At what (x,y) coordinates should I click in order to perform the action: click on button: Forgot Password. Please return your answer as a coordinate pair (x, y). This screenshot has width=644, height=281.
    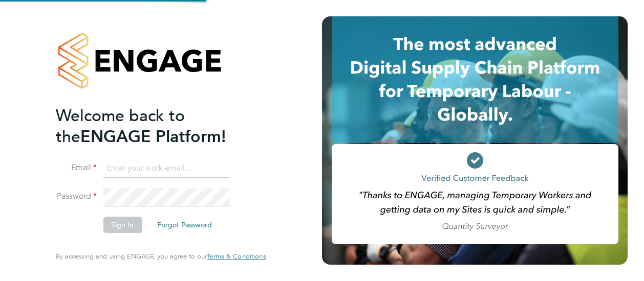
    Looking at the image, I should click on (185, 225).